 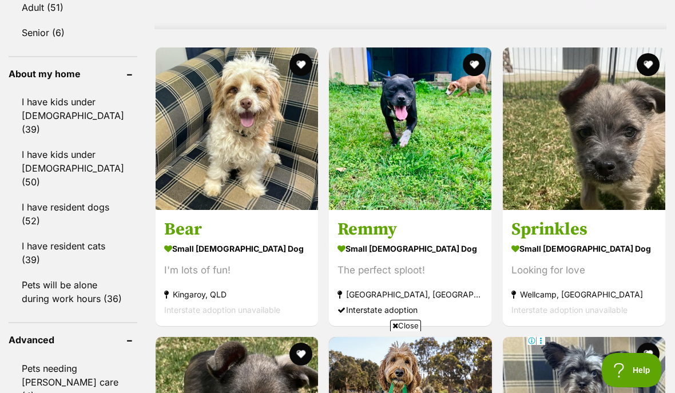 What do you see at coordinates (73, 292) in the screenshot?
I see `a: Pets will be alone during work hours (36)` at bounding box center [73, 292].